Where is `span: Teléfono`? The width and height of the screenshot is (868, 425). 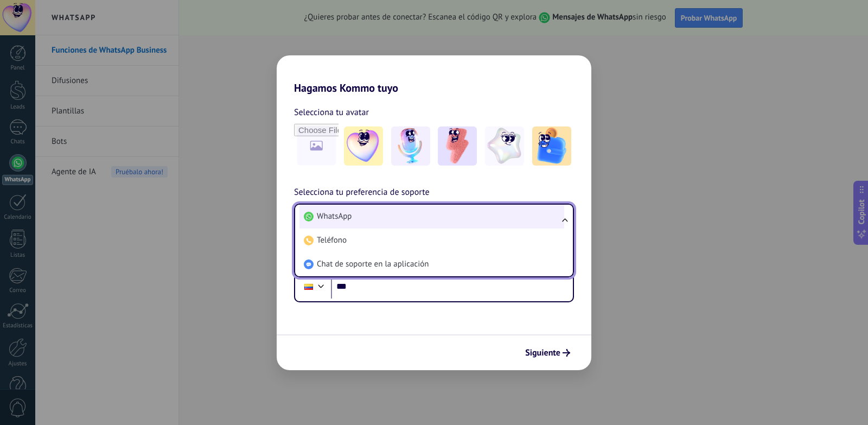
span: Teléfono is located at coordinates (332, 240).